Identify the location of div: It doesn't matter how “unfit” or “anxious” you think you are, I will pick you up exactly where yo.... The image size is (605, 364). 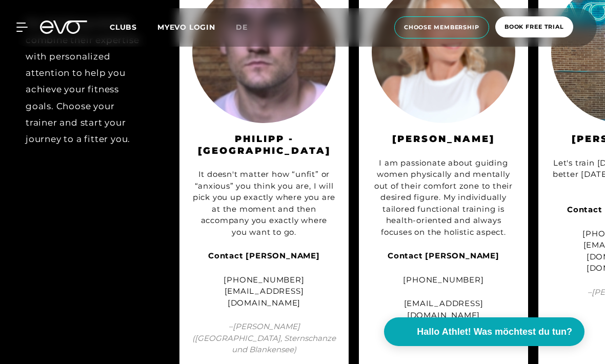
(264, 203).